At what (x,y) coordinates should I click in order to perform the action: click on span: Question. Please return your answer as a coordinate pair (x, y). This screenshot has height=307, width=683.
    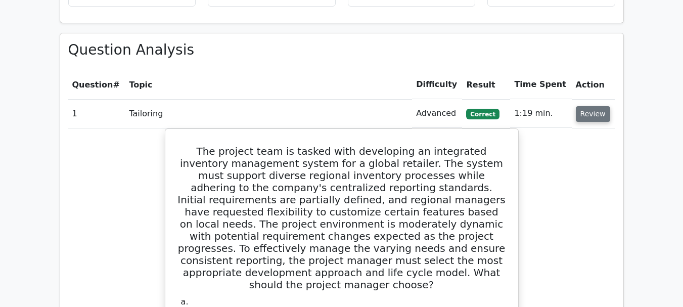
    Looking at the image, I should click on (92, 84).